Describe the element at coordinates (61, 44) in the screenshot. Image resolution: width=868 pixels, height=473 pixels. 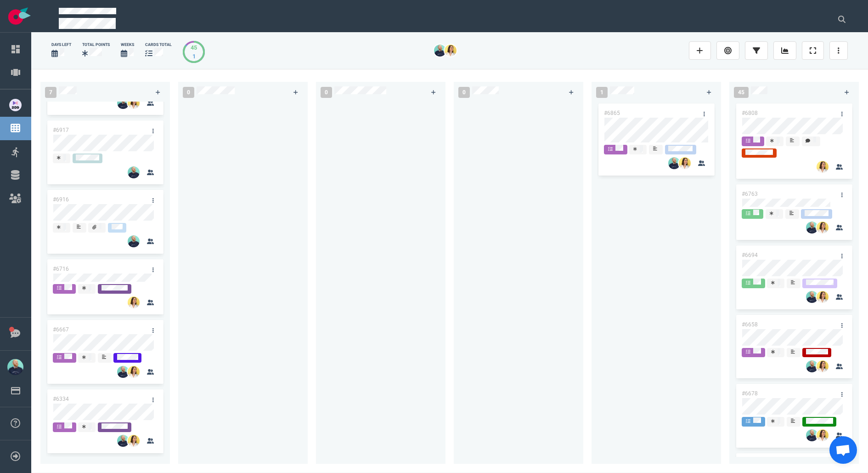
I see `div: days left` at that location.